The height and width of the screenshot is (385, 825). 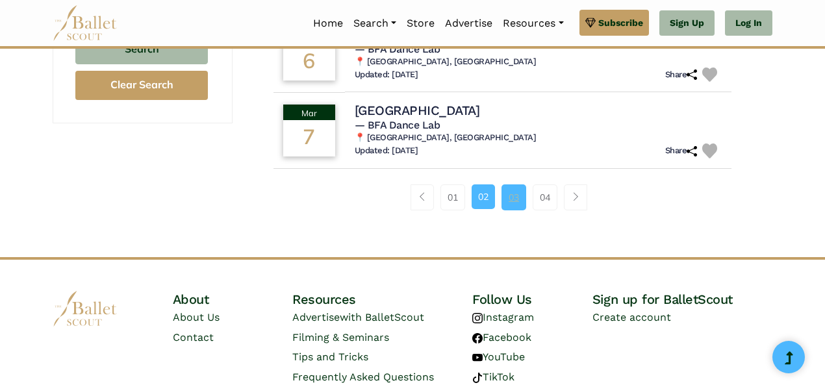 What do you see at coordinates (309, 138) in the screenshot?
I see `div: 7` at bounding box center [309, 138].